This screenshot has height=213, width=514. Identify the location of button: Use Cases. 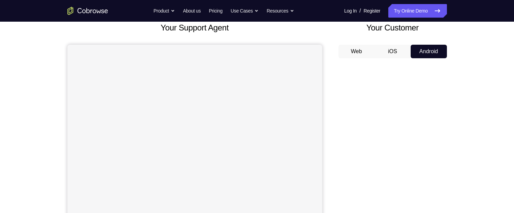
(245, 11).